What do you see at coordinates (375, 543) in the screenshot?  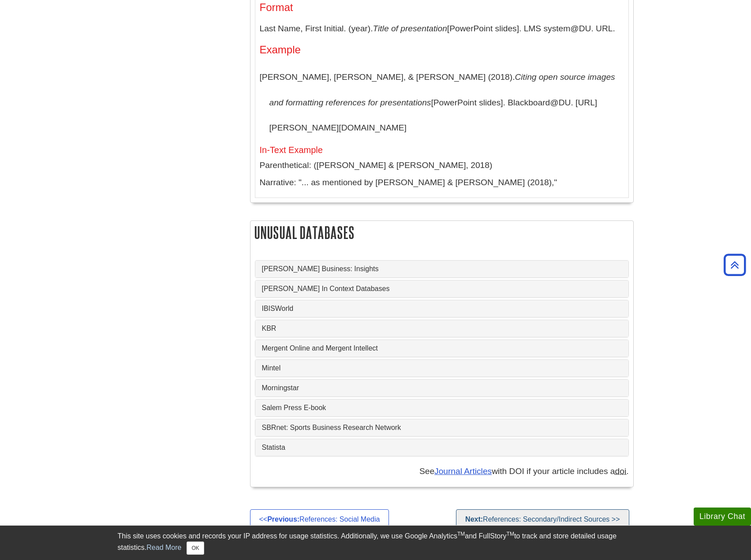 I see `div: This site uses cookies and records your IP address for usage statistics. Additionally, we use Goo...` at bounding box center [375, 543].